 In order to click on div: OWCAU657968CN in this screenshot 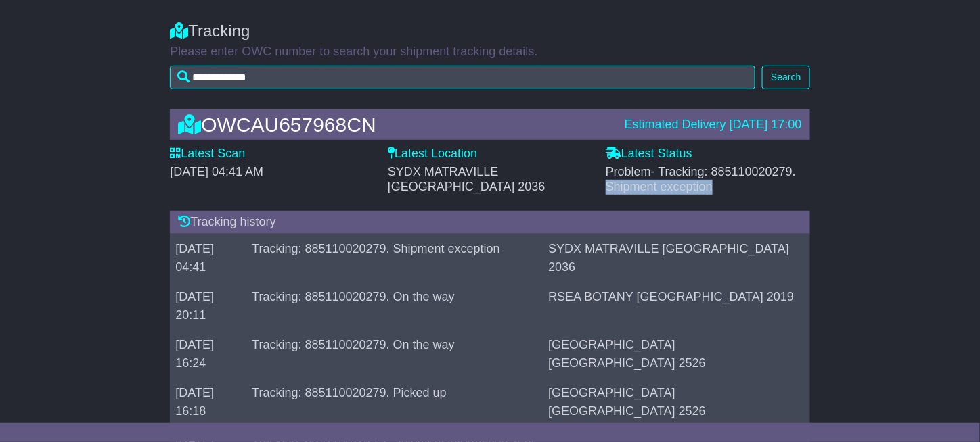, I will do `click(394, 124)`.